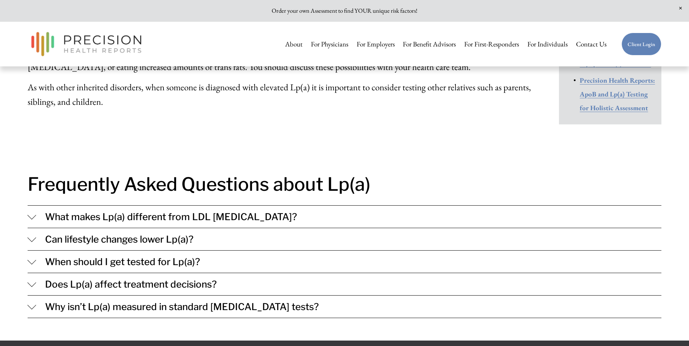  I want to click on img: Precision Health Reports, so click(86, 44).